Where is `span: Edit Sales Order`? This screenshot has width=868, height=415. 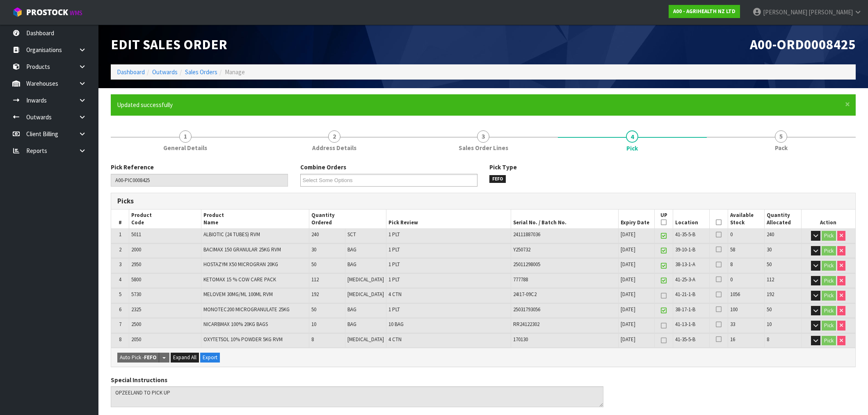 span: Edit Sales Order is located at coordinates (169, 44).